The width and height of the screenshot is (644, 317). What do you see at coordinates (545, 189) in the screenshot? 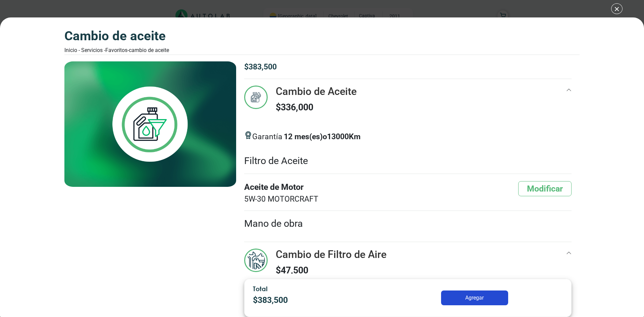
I see `button: Modificar` at bounding box center [545, 189].